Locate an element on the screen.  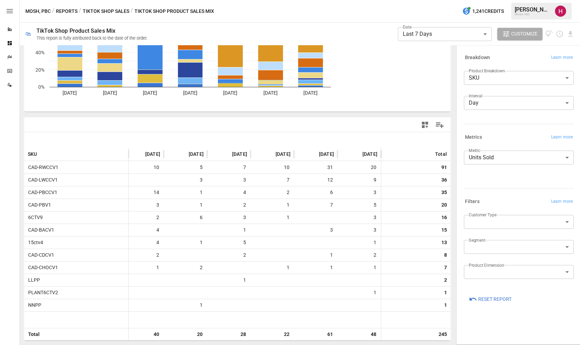
span: 1,241 Credits is located at coordinates (488, 11).